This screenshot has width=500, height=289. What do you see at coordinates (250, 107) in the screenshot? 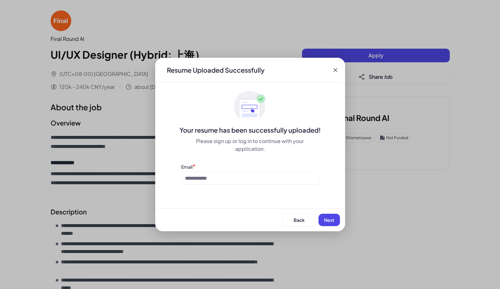
I see `img: ApplyedMaskGroup3.svg` at bounding box center [250, 107].